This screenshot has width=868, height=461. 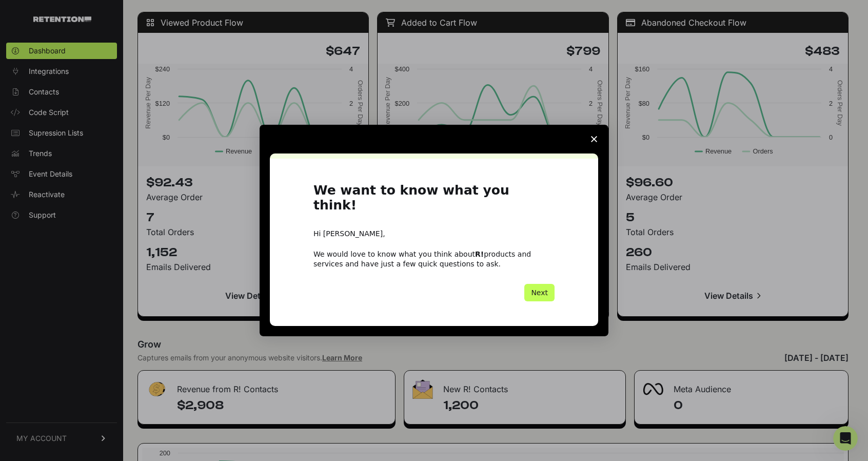 What do you see at coordinates (479, 254) in the screenshot?
I see `b: R!` at bounding box center [479, 254].